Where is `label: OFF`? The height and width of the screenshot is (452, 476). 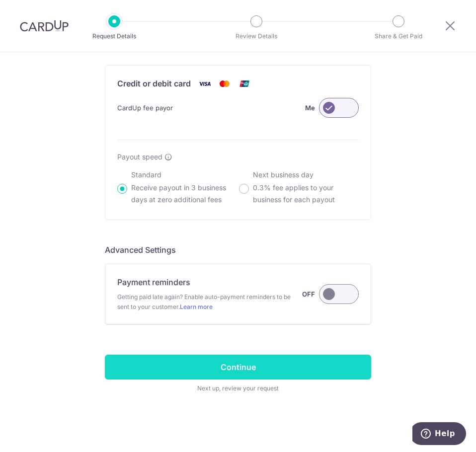 label: OFF is located at coordinates (308, 294).